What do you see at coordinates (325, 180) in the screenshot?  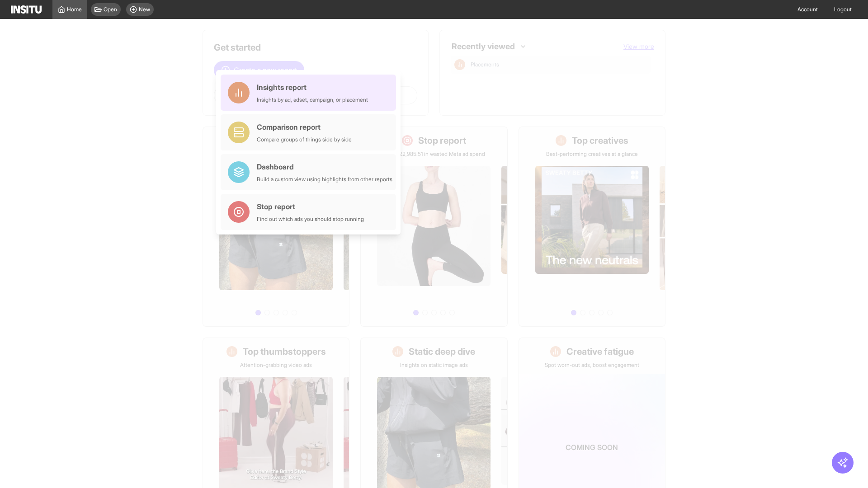 I see `div: Build a custom view using highlights from other reports` at bounding box center [325, 180].